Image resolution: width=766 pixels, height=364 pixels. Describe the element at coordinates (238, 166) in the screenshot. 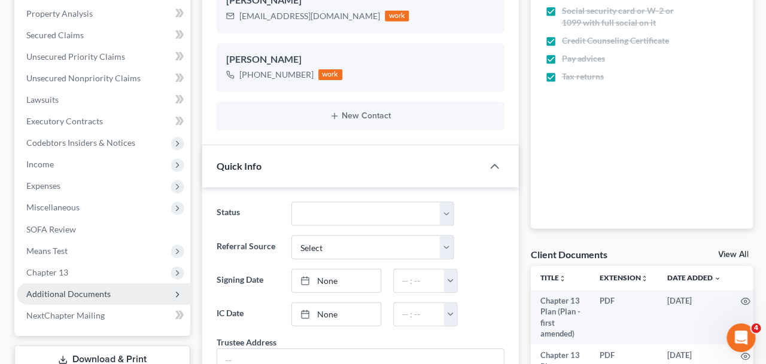

I see `span: Quick Info` at that location.